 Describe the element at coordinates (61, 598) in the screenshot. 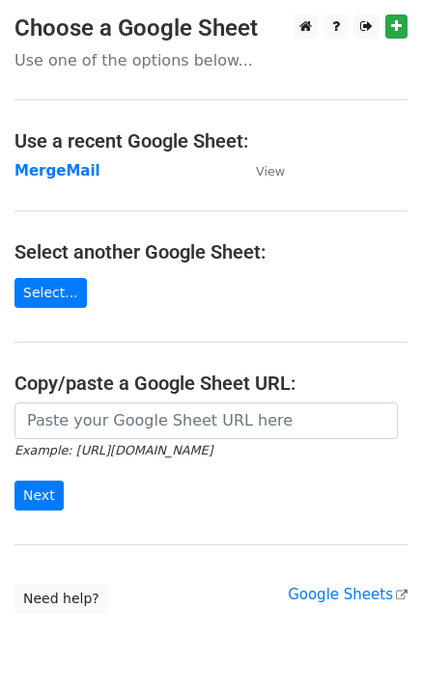

I see `a: Need help?` at that location.